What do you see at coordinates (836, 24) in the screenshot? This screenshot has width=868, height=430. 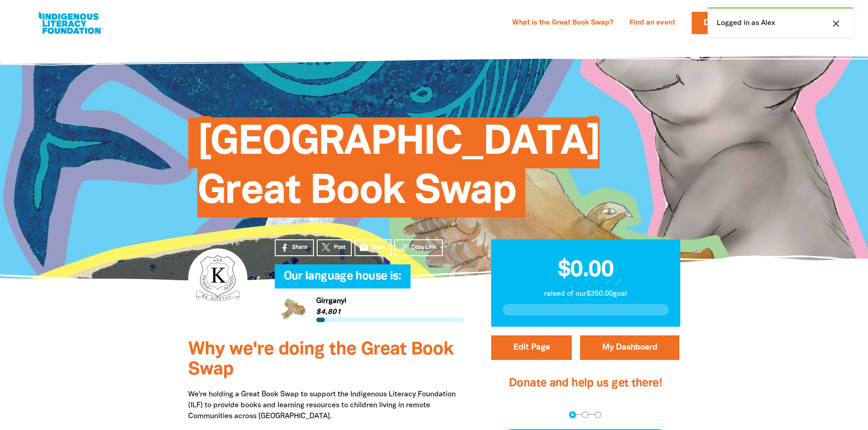 I see `i: close` at bounding box center [836, 24].